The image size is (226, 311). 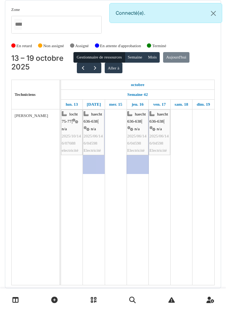 What do you see at coordinates (160, 104) in the screenshot?
I see `a: 17 octobre 2025` at bounding box center [160, 104].